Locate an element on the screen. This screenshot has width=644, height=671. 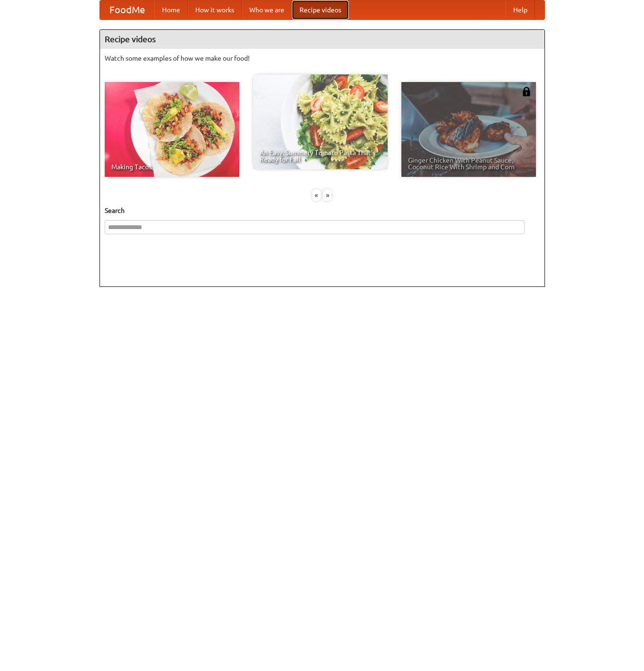
span: An Easy, Summery Tomato Pasta That's Ready for Fall is located at coordinates (321, 156).